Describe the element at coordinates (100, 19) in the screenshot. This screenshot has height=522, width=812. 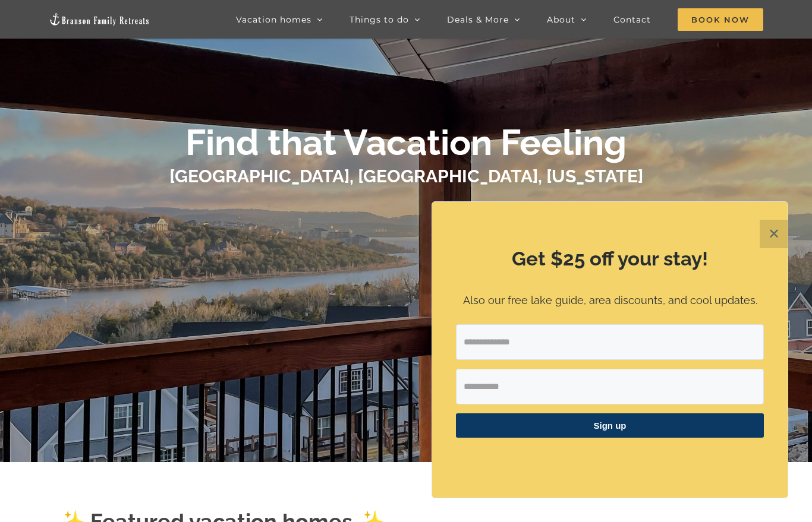
I see `img: Branson Family Retreats Logo` at that location.